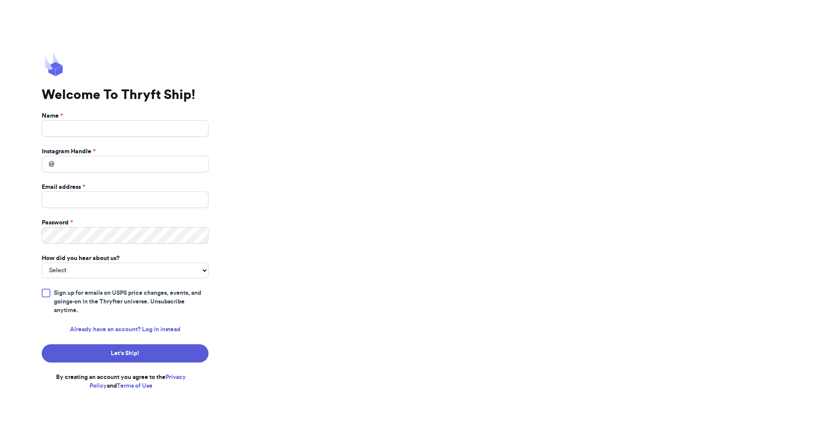 Image resolution: width=834 pixels, height=425 pixels. I want to click on a: Terms of Use, so click(135, 386).